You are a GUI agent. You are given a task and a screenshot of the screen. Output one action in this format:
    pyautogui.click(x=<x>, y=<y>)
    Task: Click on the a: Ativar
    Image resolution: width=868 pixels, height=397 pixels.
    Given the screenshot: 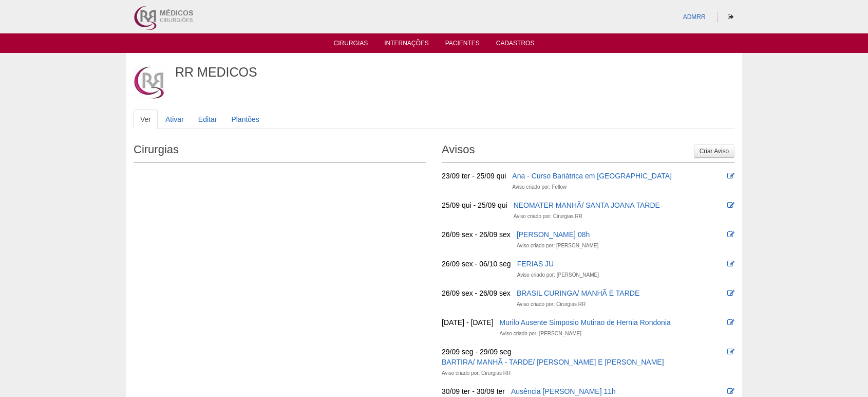 What is the action you would take?
    pyautogui.click(x=175, y=119)
    